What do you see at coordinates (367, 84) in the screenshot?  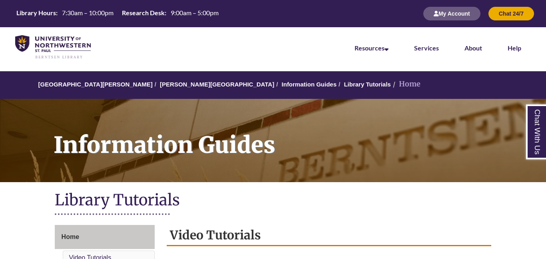 I see `a: Library Tutorials` at bounding box center [367, 84].